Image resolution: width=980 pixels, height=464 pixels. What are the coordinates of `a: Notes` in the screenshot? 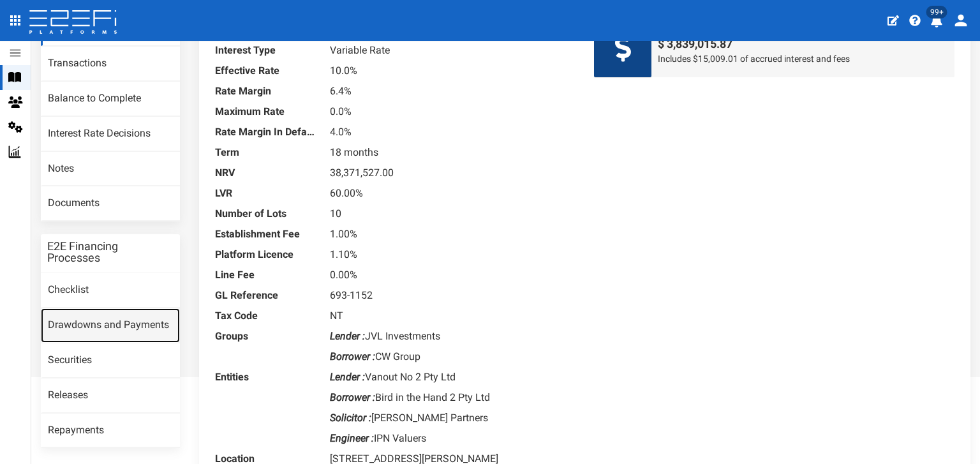 It's located at (111, 169).